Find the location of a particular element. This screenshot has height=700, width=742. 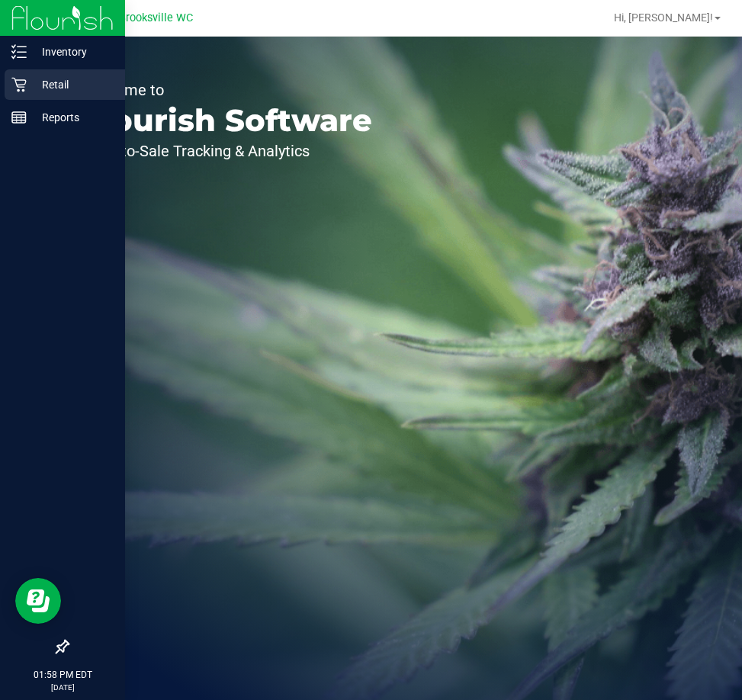

p: Flourish Software is located at coordinates (227, 121).